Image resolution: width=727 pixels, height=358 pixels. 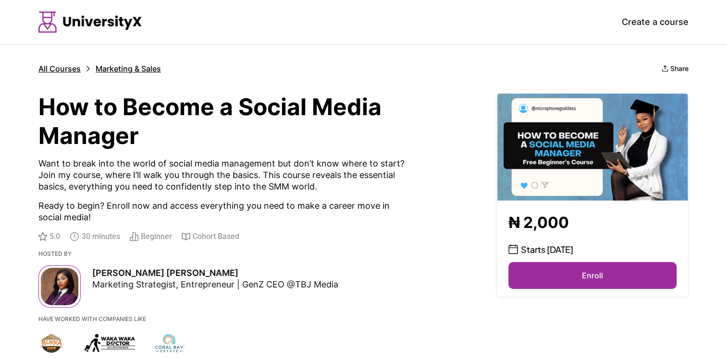 I want to click on p: Ready to begin? Enroll now and access everything you need to make a career move in social media!, so click(x=222, y=212).